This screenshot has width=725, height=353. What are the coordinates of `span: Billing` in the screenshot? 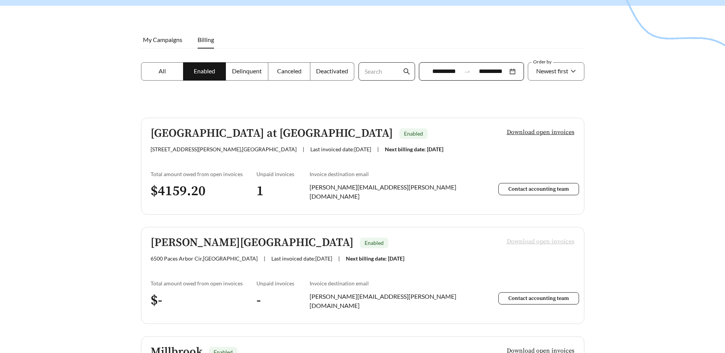 It's located at (206, 39).